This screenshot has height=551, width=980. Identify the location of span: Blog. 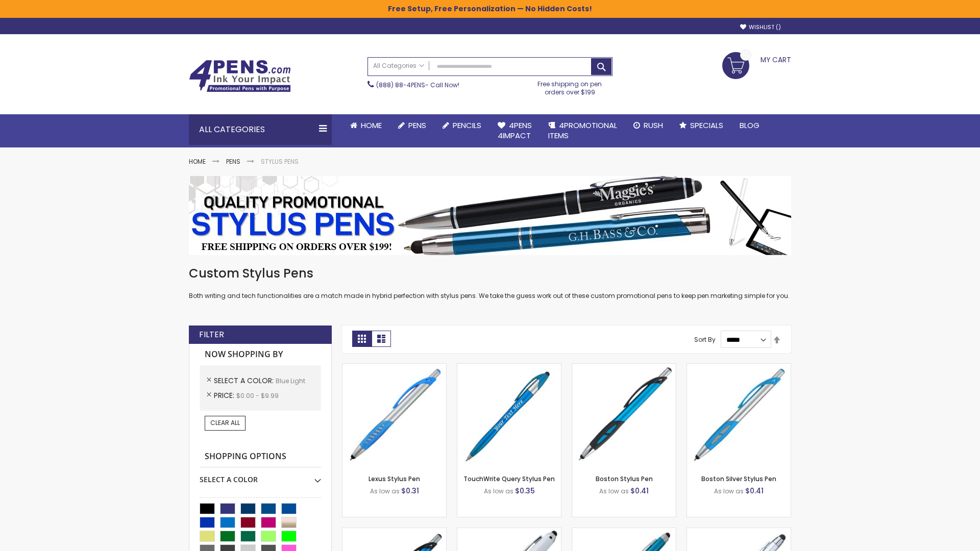
(749, 125).